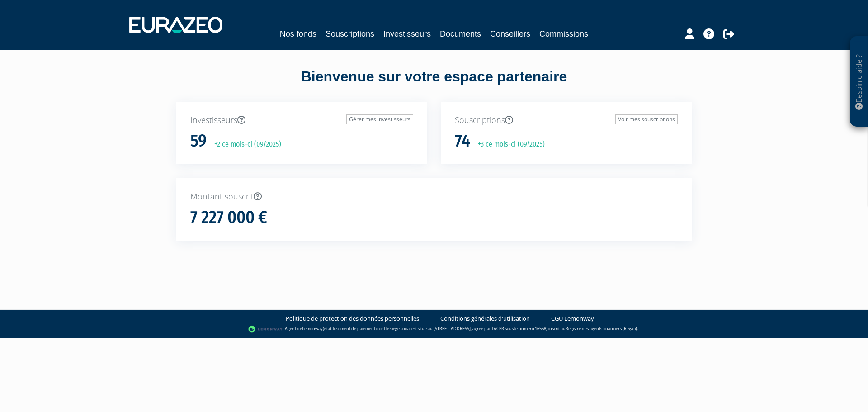  I want to click on p: Investisseurs, so click(302, 120).